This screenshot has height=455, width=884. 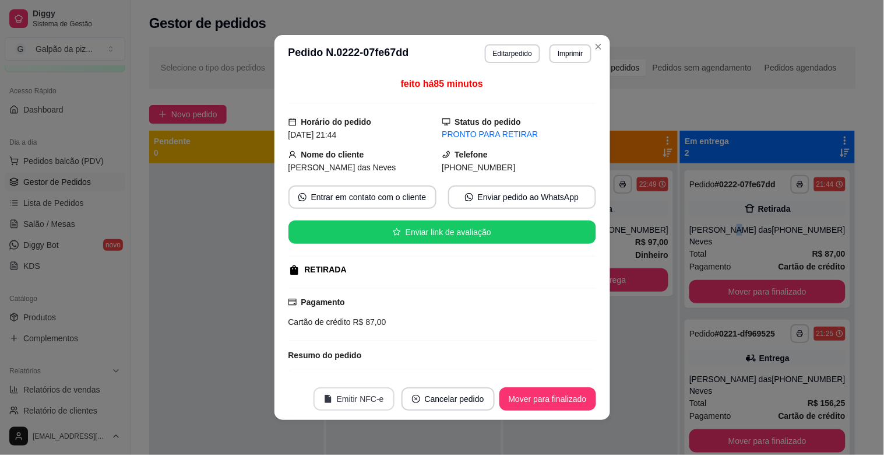 What do you see at coordinates (471, 154) in the screenshot?
I see `strong: Telefone` at bounding box center [471, 154].